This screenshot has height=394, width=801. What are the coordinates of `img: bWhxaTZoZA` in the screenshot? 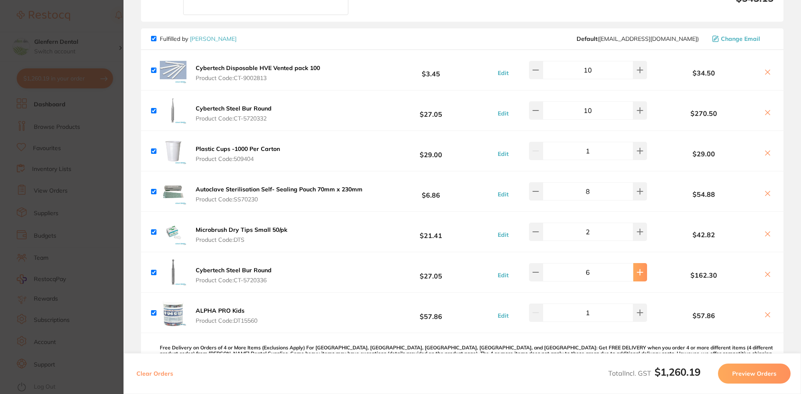 It's located at (173, 313).